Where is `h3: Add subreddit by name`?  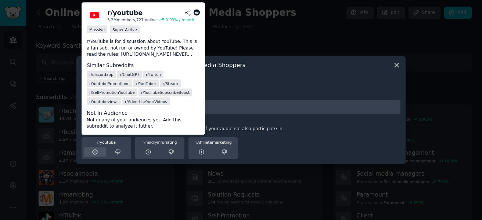 h3: Add subreddit by name is located at coordinates (241, 96).